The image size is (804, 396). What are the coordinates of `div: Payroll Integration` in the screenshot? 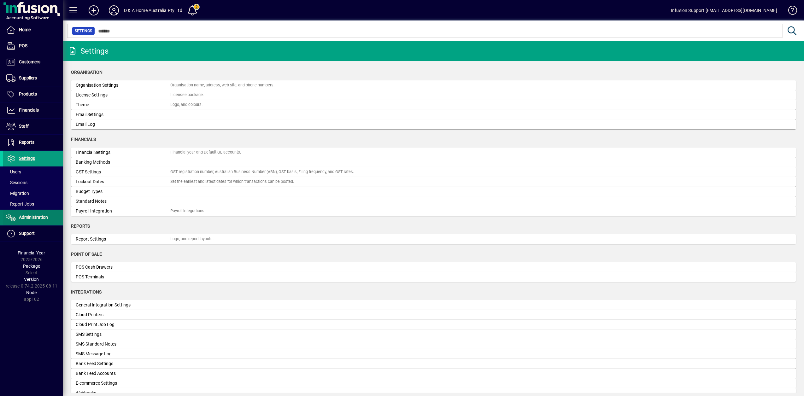 It's located at (123, 211).